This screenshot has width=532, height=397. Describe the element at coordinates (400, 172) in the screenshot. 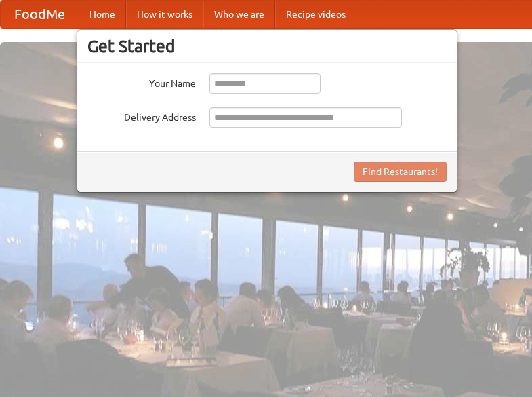

I see `button: Find Restaurants!` at that location.